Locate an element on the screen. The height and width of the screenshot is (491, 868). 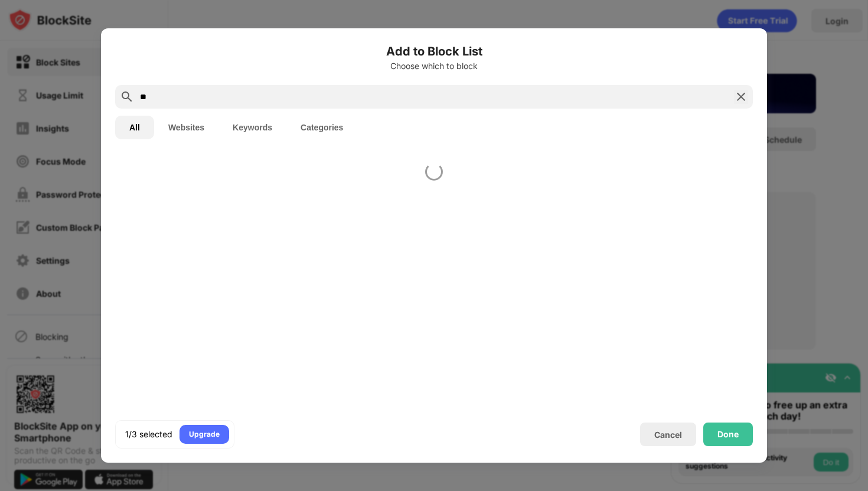
button: Categories is located at coordinates (322, 128).